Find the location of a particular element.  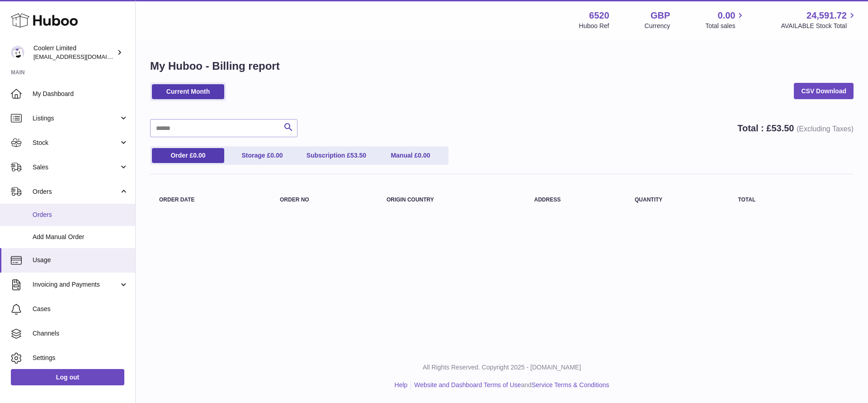

a: Service Terms & Conditions is located at coordinates (570, 385).